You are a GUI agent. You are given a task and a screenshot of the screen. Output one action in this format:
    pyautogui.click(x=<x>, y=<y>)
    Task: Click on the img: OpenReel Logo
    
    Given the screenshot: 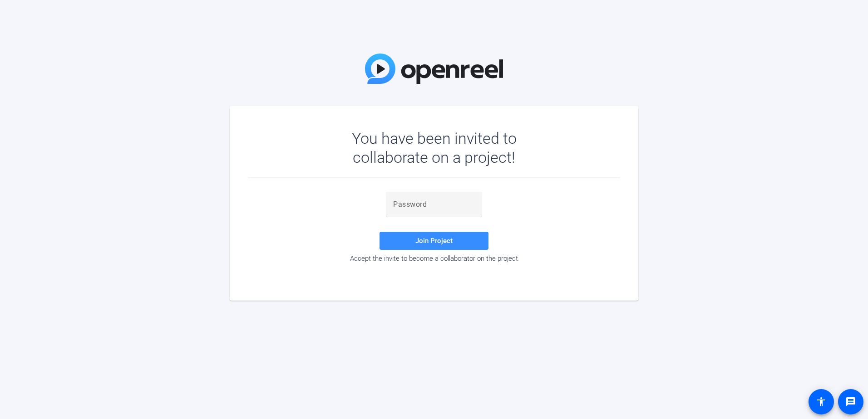 What is the action you would take?
    pyautogui.click(x=434, y=68)
    